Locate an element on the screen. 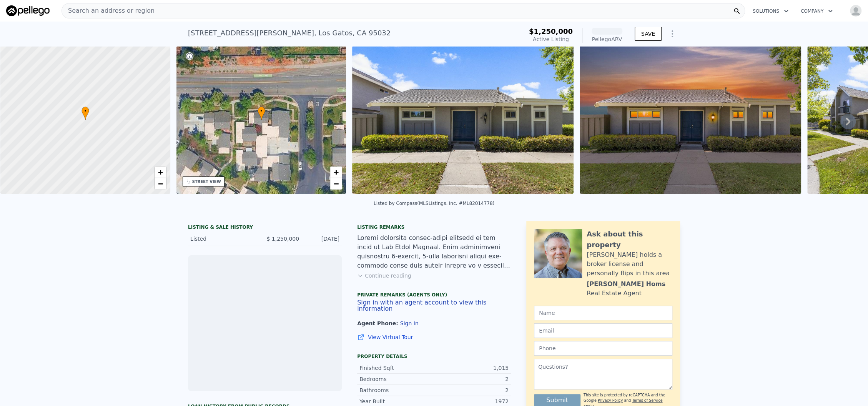 The height and width of the screenshot is (406, 868). button: Sign In is located at coordinates (409, 323).